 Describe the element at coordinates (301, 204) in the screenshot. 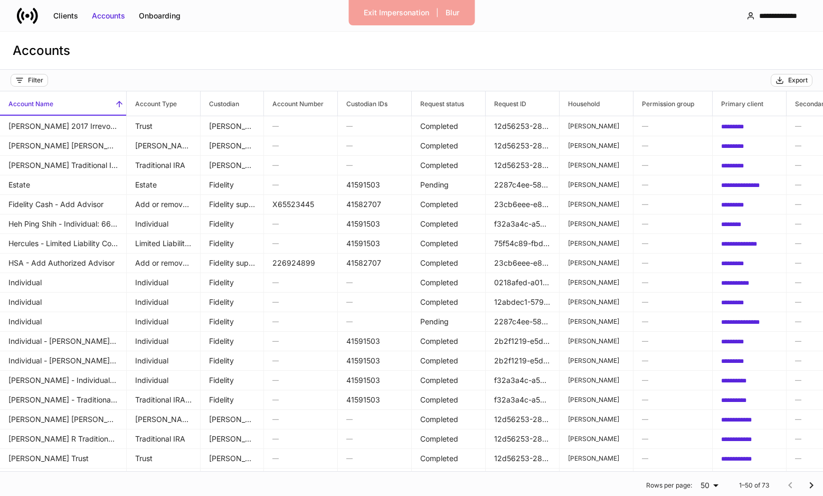

I see `td: X65523445` at that location.